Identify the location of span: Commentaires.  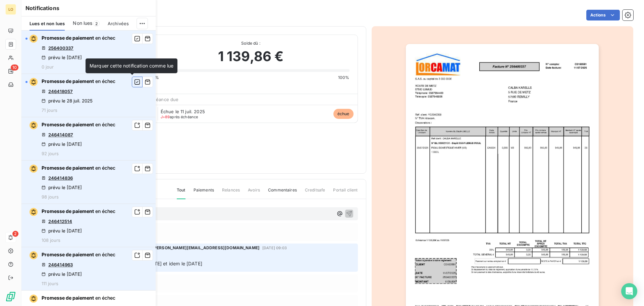
(282, 193).